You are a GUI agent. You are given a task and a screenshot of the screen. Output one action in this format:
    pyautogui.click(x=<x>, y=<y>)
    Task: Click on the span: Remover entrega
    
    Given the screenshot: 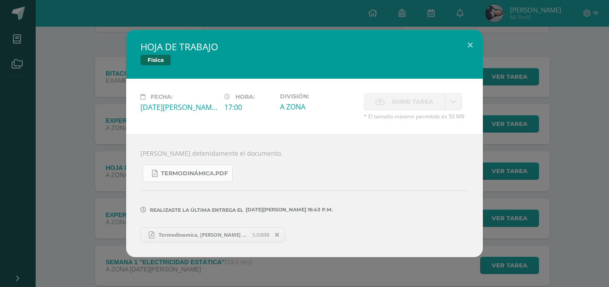 What is the action you would take?
    pyautogui.click(x=277, y=235)
    